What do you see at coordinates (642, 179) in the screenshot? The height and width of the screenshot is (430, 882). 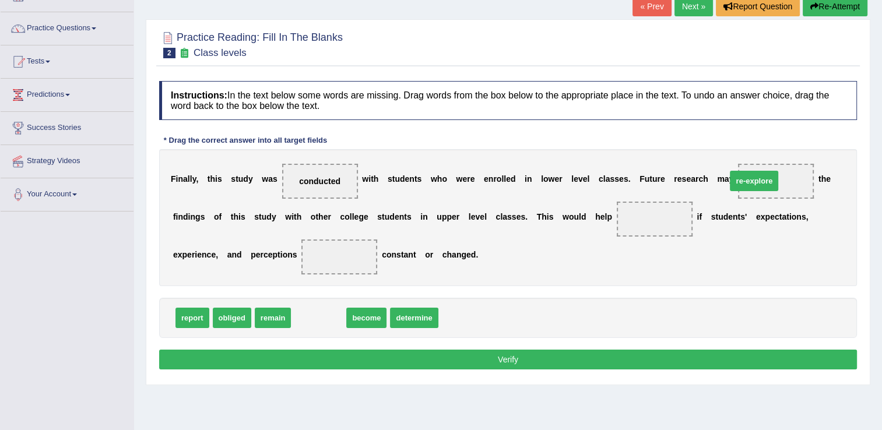 I see `b: F` at bounding box center [642, 179].